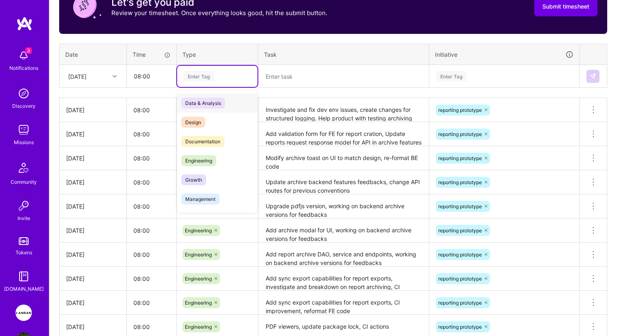  I want to click on div: Missions, so click(24, 142).